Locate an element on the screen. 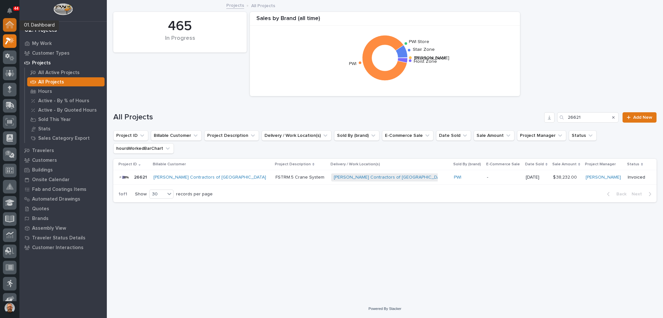 Image resolution: width=663 pixels, height=318 pixels. a: Active - By Quoted Hours is located at coordinates (66, 110).